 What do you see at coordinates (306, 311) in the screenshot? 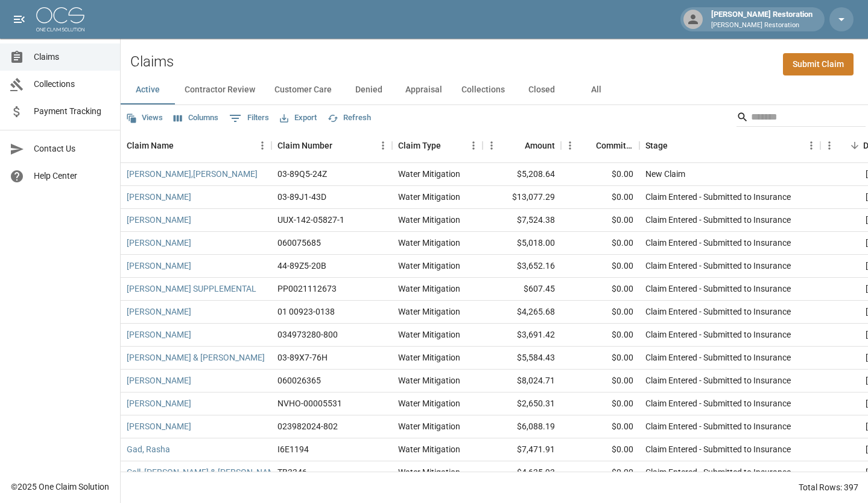
I see `div: 01 00923-0138` at bounding box center [306, 311].